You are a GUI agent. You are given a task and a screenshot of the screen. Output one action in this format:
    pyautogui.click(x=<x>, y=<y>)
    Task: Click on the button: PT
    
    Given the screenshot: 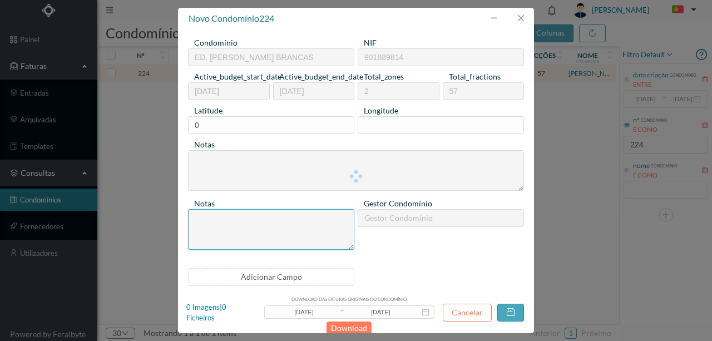 What is the action you would take?
    pyautogui.click(x=682, y=10)
    